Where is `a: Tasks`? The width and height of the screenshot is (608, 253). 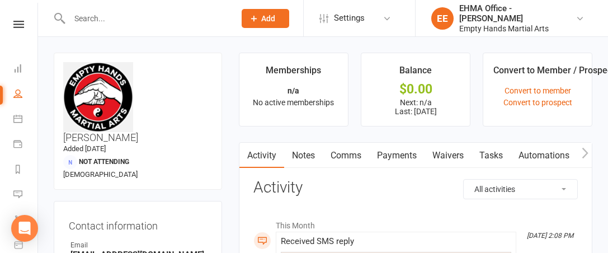
a: Tasks is located at coordinates (491, 155).